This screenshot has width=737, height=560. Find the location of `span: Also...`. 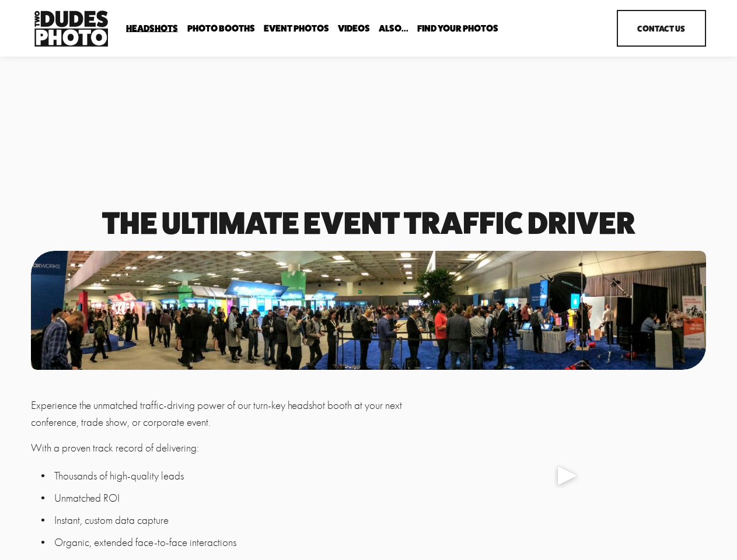

span: Also... is located at coordinates (393, 29).